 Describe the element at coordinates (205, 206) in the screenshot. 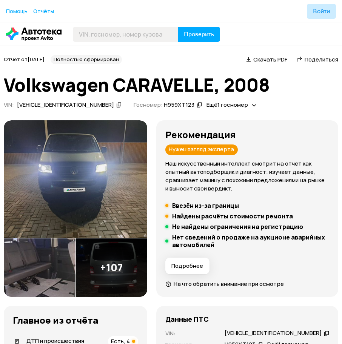

I see `h5: Ввезён из-за границы` at that location.